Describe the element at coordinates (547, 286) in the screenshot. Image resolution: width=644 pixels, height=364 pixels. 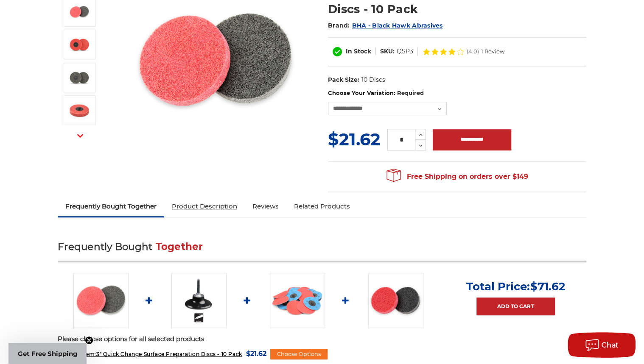
I see `span: $71.62` at that location.